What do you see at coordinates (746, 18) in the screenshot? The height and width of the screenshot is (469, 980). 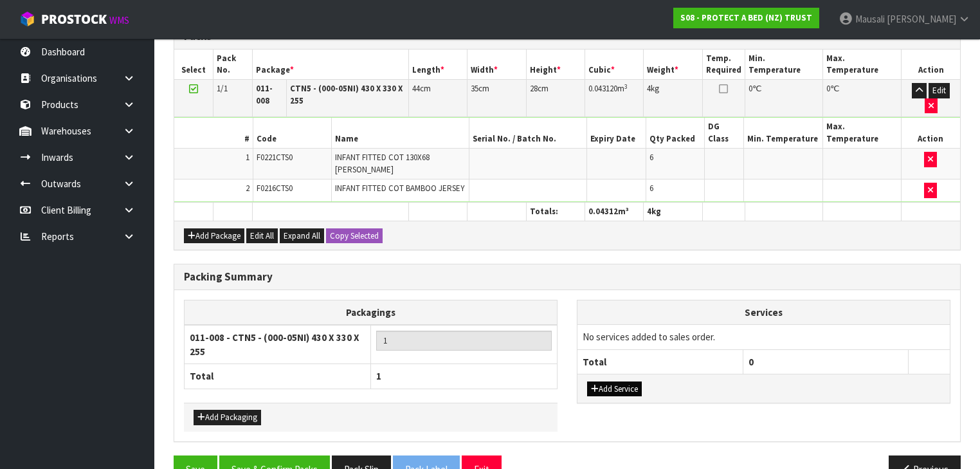 I see `a: S08 - PROTECT A BED (NZ) TRUST` at bounding box center [746, 18].